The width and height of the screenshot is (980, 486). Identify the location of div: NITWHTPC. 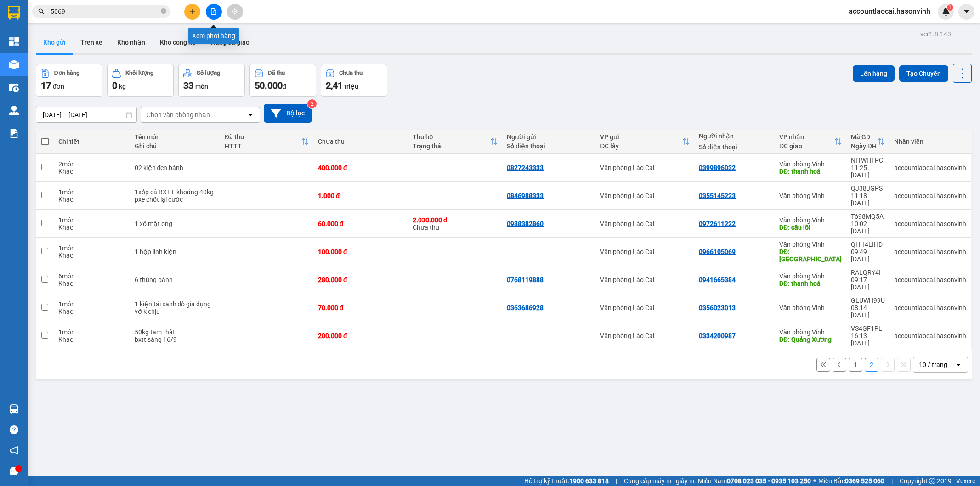
(868, 160).